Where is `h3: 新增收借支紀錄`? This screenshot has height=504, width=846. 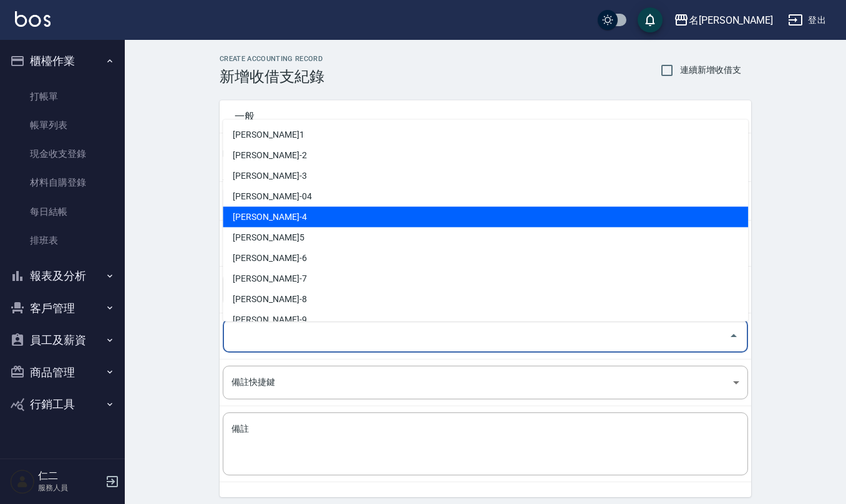 h3: 新增收借支紀錄 is located at coordinates (272, 77).